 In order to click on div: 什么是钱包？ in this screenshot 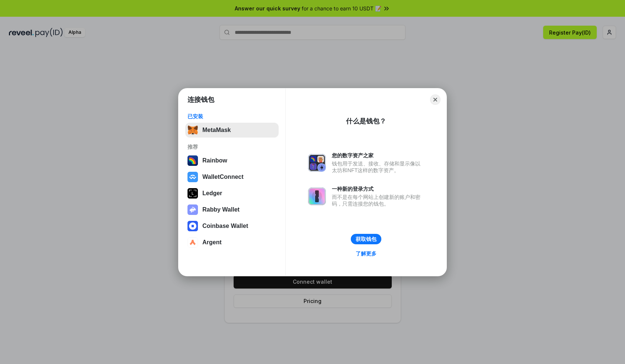, I will do `click(366, 121)`.